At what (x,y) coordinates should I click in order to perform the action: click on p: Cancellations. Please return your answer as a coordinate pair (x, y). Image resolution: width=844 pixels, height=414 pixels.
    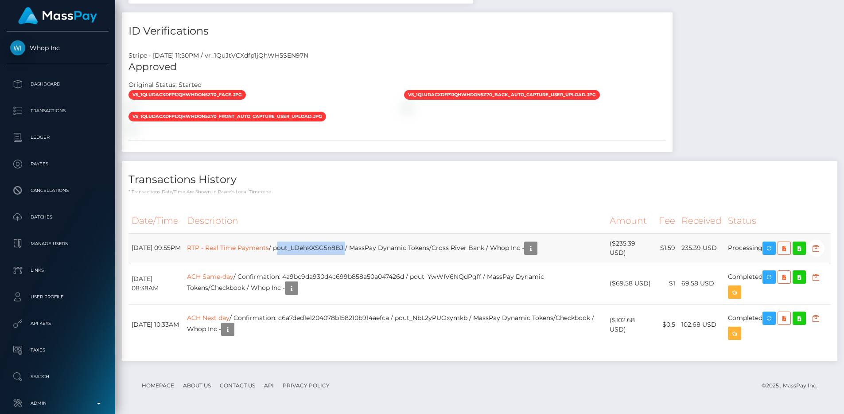
    Looking at the image, I should click on (58, 191).